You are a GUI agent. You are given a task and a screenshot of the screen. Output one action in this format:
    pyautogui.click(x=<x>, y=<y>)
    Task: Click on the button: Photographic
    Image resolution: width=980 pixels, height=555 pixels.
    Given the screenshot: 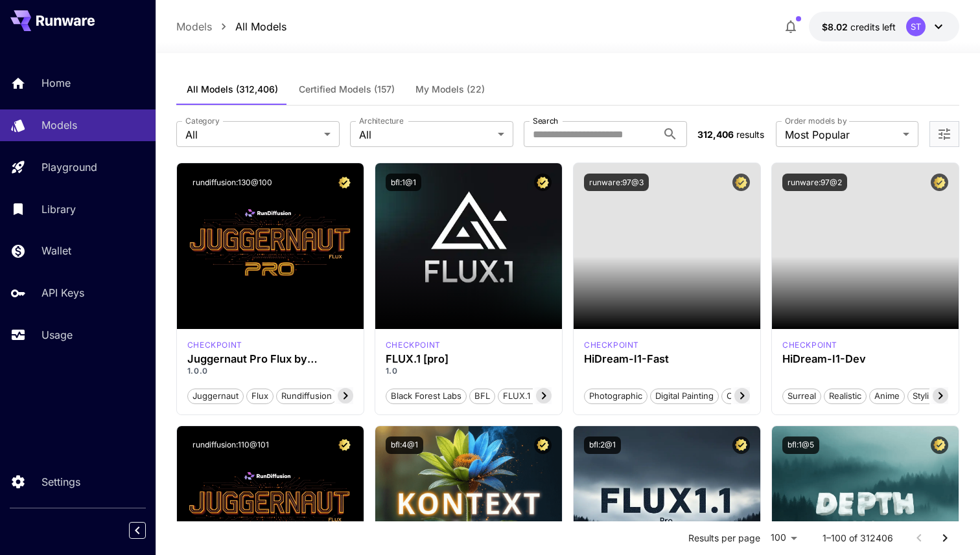 What is the action you would take?
    pyautogui.click(x=615, y=396)
    